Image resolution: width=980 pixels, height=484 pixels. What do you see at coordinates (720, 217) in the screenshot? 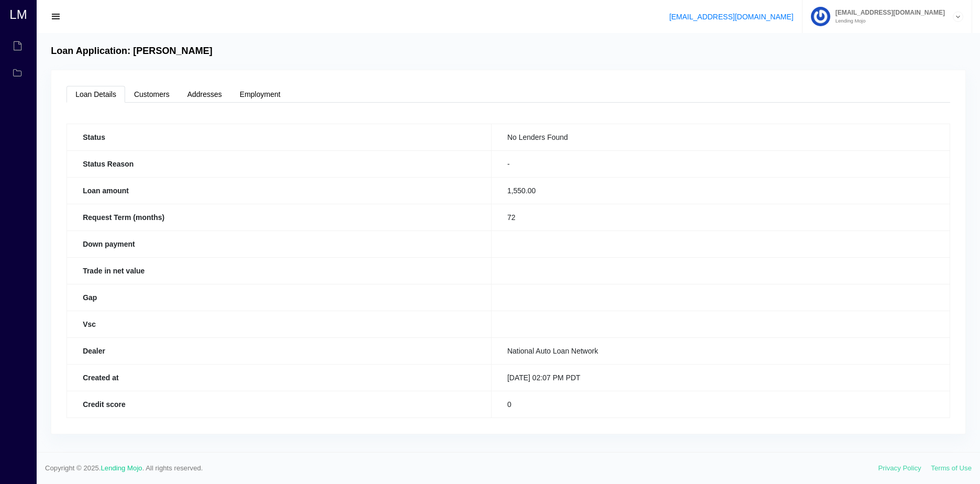
I see `td: 72` at bounding box center [720, 217].